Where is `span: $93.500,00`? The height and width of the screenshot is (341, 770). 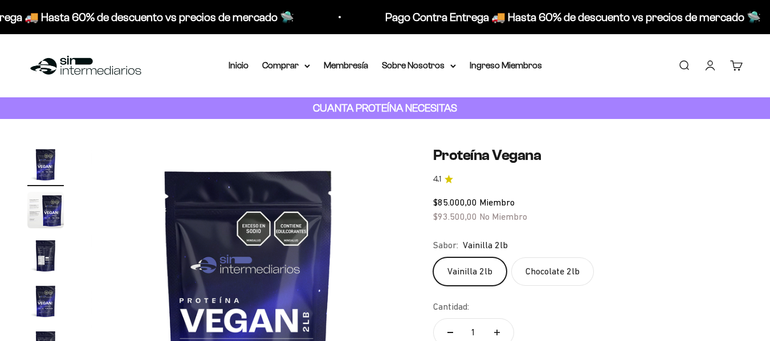
span: $93.500,00 is located at coordinates (455, 217).